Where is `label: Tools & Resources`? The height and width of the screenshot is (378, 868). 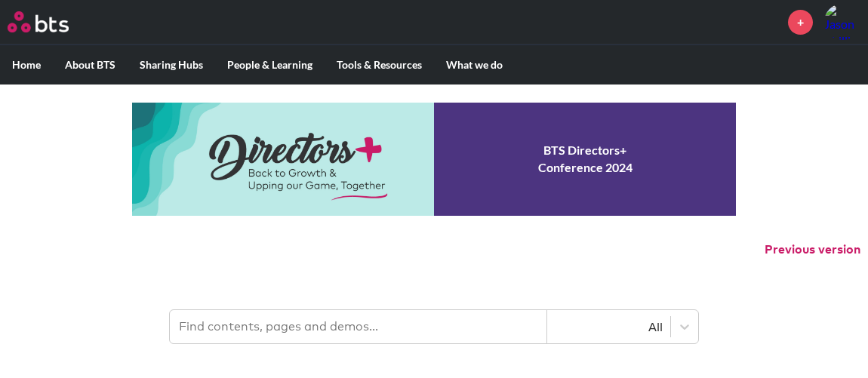
label: Tools & Resources is located at coordinates (379, 65).